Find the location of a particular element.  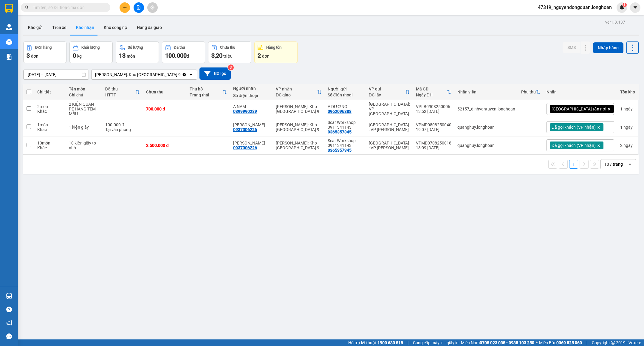

span: 3,20 is located at coordinates (217, 55).